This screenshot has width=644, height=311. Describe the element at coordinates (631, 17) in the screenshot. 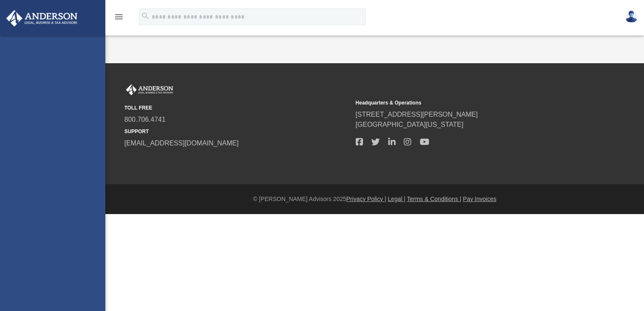

I see `img: User Pic` at that location.